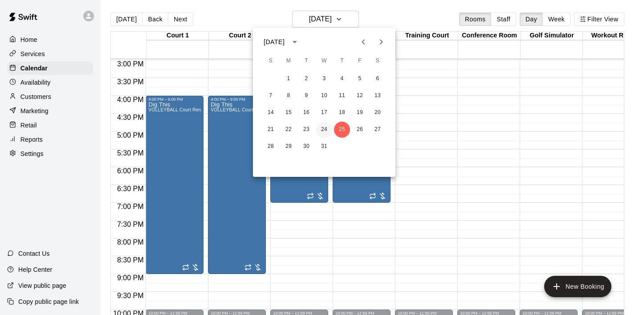 The image size is (635, 315). Describe the element at coordinates (377, 113) in the screenshot. I see `button: 20` at that location.